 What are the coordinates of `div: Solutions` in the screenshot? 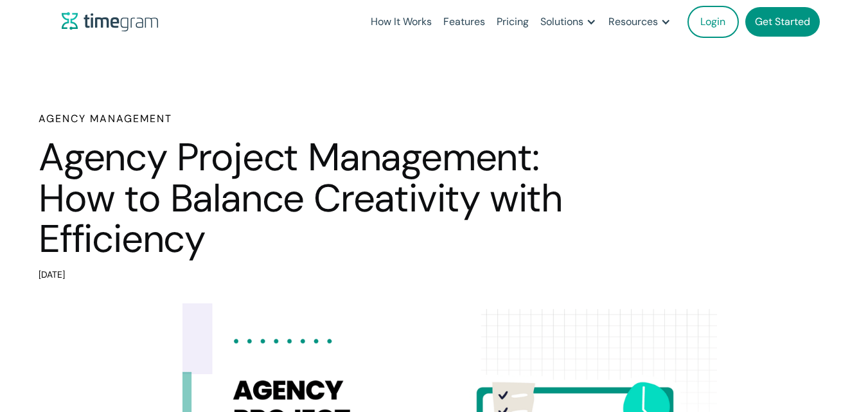 It's located at (562, 22).